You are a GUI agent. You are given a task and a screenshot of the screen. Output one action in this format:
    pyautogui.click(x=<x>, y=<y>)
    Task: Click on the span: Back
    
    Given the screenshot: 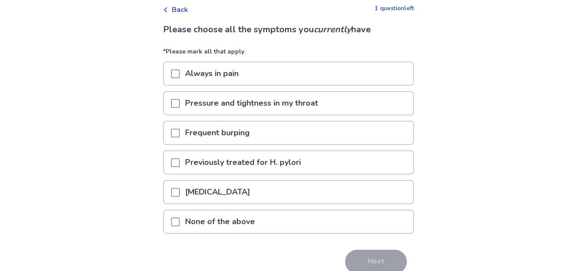 What is the action you would take?
    pyautogui.click(x=180, y=10)
    